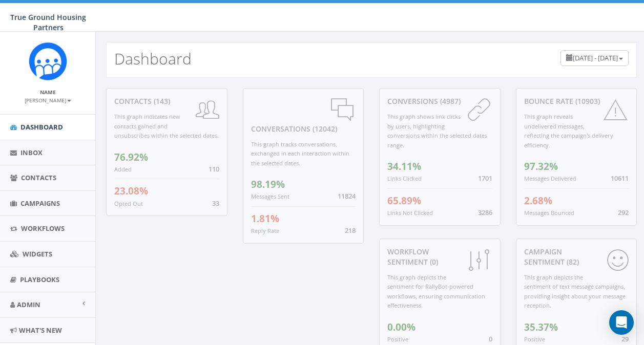  I want to click on small: Messages Bounced, so click(549, 212).